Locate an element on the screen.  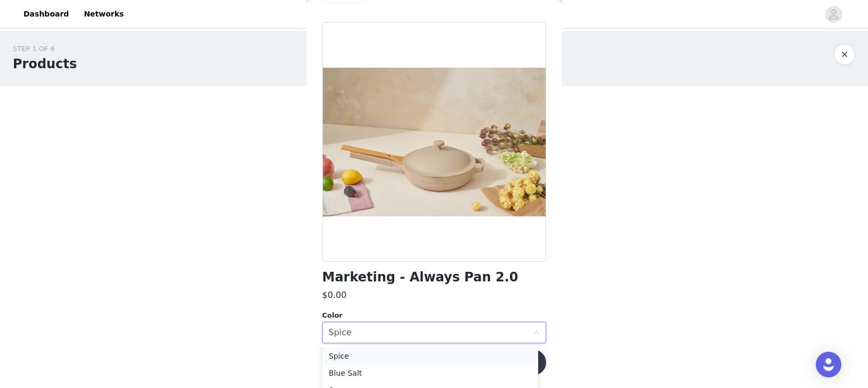
a: Dashboard is located at coordinates (46, 14).